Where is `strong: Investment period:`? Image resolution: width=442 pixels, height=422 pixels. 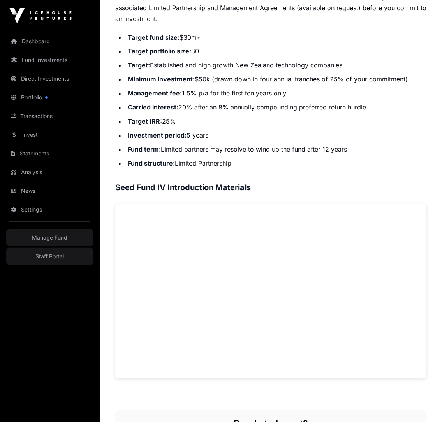
strong: Investment period: is located at coordinates (157, 136).